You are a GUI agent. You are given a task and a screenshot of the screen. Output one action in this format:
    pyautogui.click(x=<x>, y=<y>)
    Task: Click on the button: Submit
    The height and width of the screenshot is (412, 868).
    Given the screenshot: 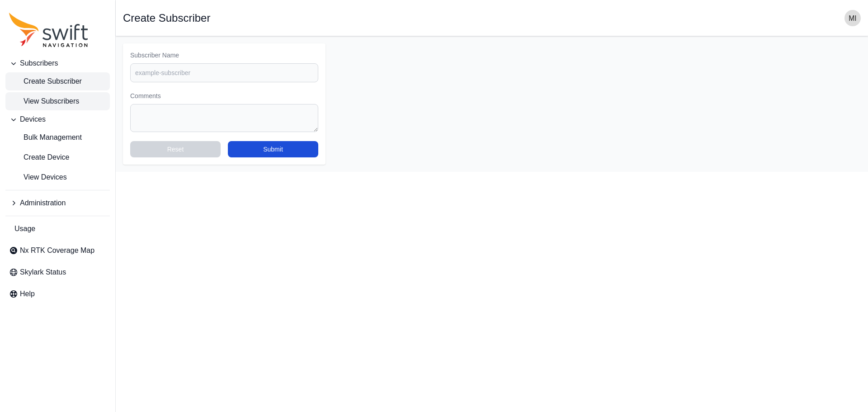 What is the action you would take?
    pyautogui.click(x=273, y=149)
    